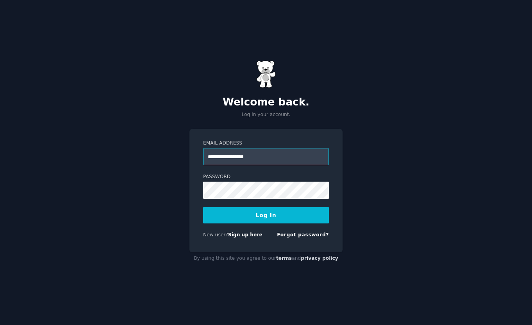  What do you see at coordinates (216, 235) in the screenshot?
I see `span: New user?` at bounding box center [216, 235].